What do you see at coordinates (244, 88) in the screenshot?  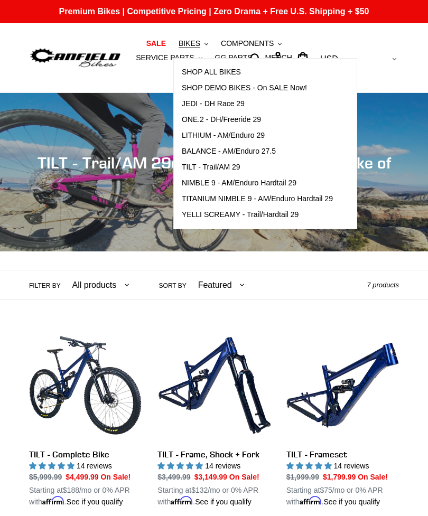 I see `span: SHOP DEMO BIKES - On SALE Now!` at bounding box center [244, 88].